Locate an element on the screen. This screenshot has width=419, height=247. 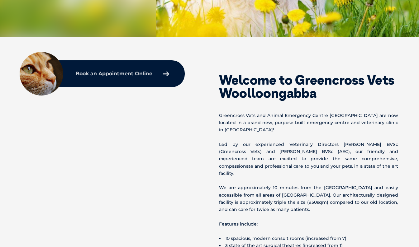
li: 10 spacious, modern consult rooms (increased from 7)​ is located at coordinates (308, 238).